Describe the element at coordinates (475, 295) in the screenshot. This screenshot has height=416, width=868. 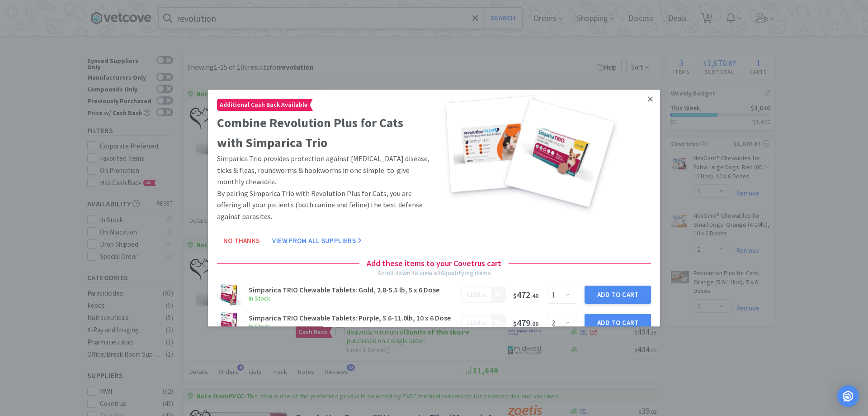
I see `span: 220` at that location.